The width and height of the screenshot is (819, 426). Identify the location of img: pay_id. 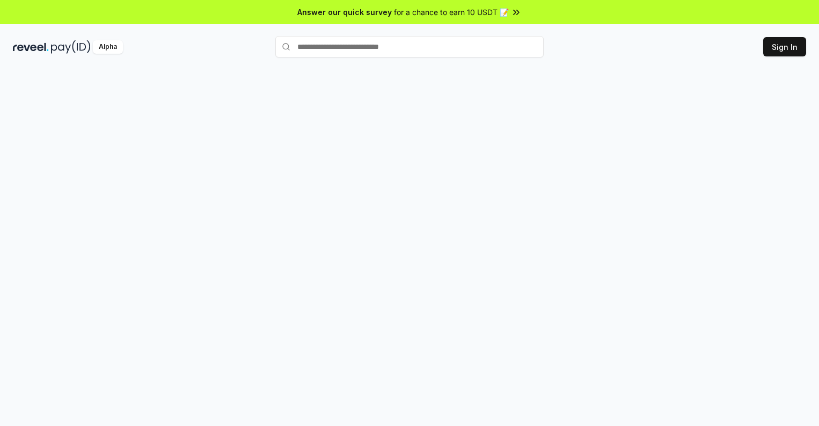
(71, 47).